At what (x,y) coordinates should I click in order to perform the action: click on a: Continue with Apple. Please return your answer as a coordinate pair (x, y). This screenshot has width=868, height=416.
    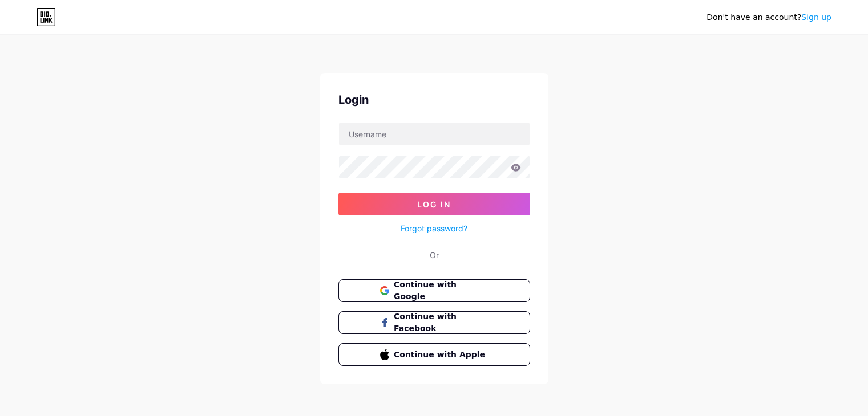
    Looking at the image, I should click on (434, 355).